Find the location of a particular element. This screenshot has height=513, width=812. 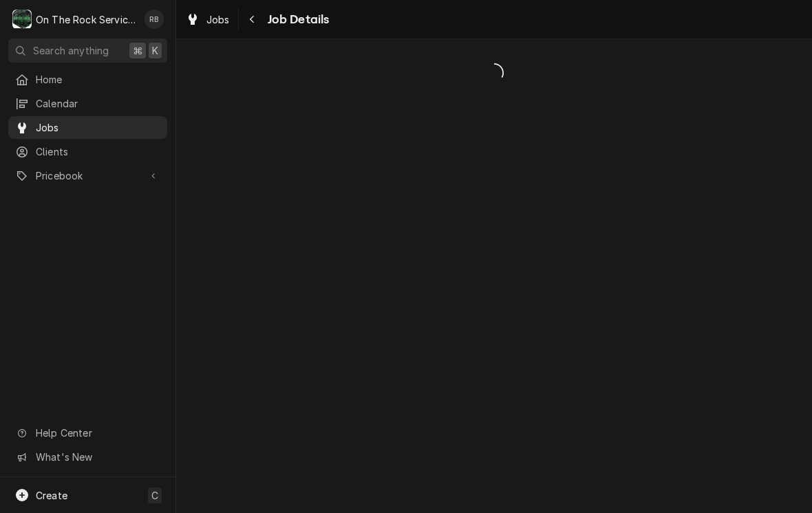

div: Ray Beals's Avatar is located at coordinates (154, 20).